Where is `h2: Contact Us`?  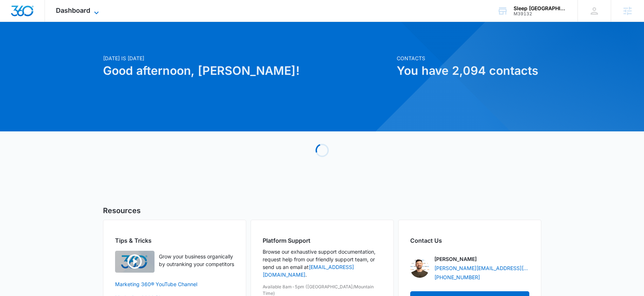
h2: Contact Us is located at coordinates (470, 241).